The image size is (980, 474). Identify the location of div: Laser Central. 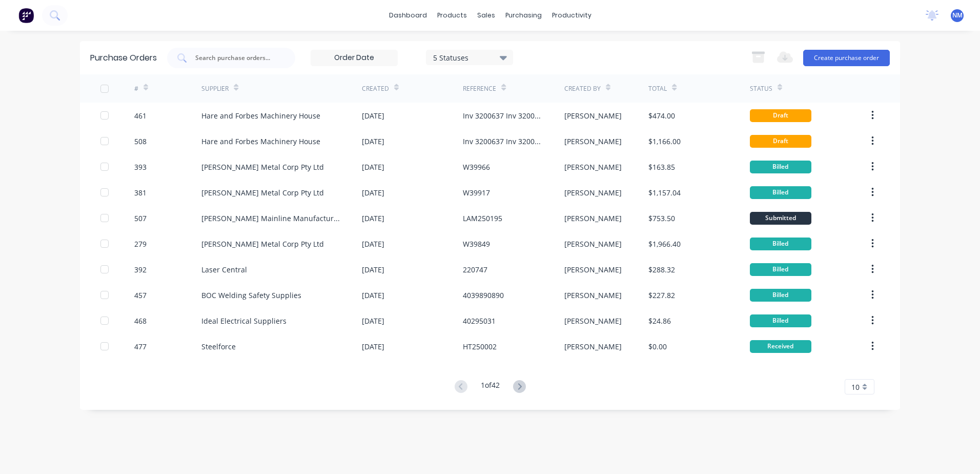
(224, 269).